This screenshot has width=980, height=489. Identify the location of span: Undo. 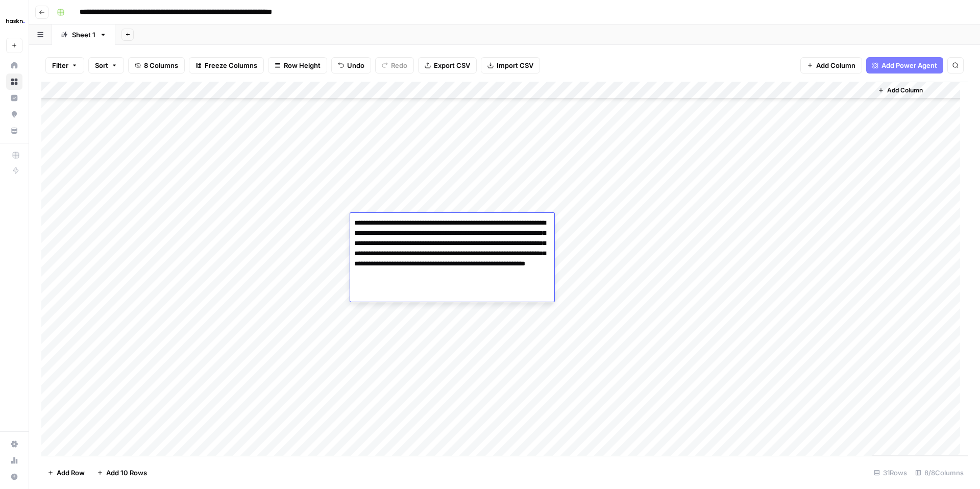
(356, 65).